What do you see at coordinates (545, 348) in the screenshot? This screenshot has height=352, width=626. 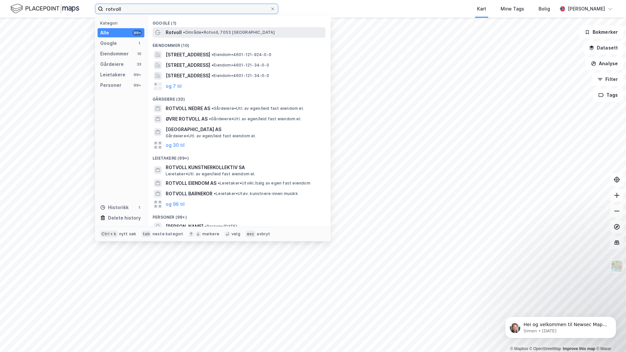 I see `a: OpenStreetMap` at bounding box center [545, 348].